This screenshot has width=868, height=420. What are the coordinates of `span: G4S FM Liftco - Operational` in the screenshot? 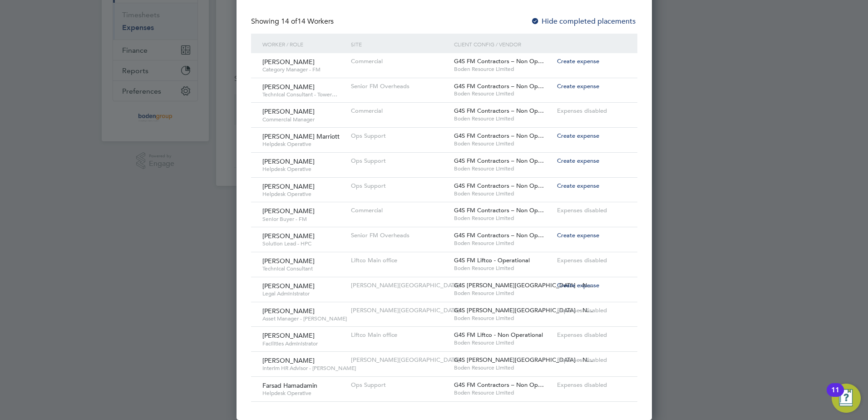 It's located at (492, 260).